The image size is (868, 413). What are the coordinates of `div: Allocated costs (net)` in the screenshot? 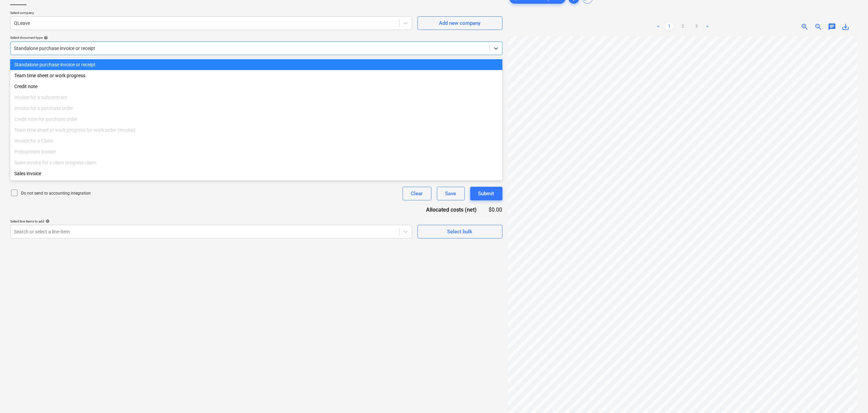 It's located at (451, 210).